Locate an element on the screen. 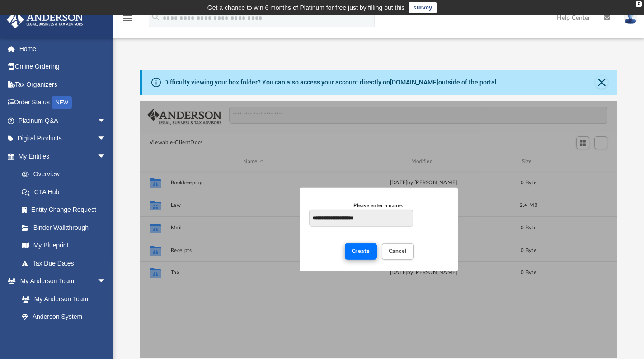 This screenshot has height=359, width=644. a: My Anderson Team is located at coordinates (61, 299).